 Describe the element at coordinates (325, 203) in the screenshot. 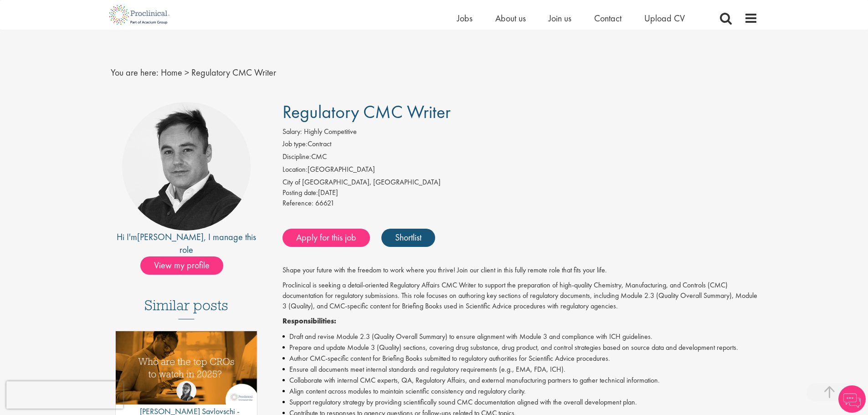

I see `span: 66621` at that location.